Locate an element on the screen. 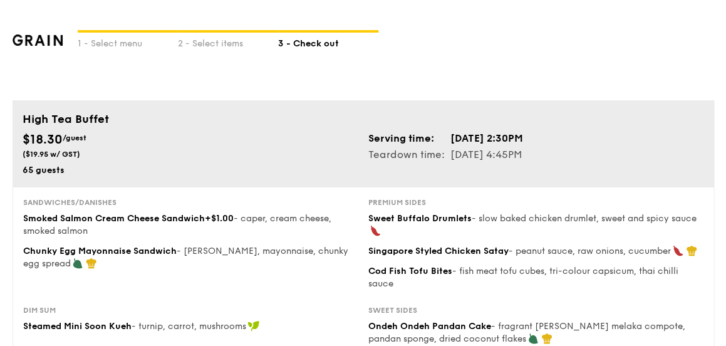  div: High Tea Buffet is located at coordinates (363, 119).